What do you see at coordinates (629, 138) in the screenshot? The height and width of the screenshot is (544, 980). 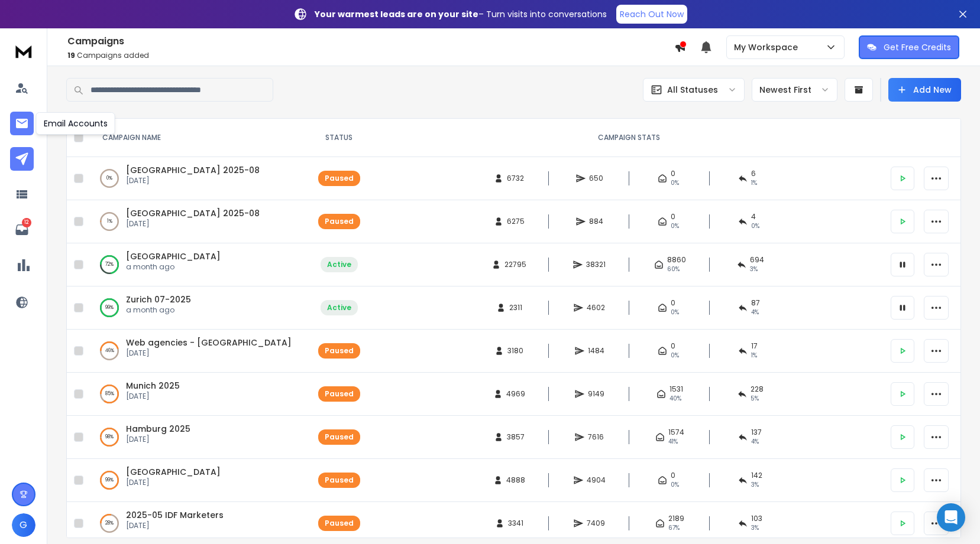 I see `th: CAMPAIGN STATS` at bounding box center [629, 138].